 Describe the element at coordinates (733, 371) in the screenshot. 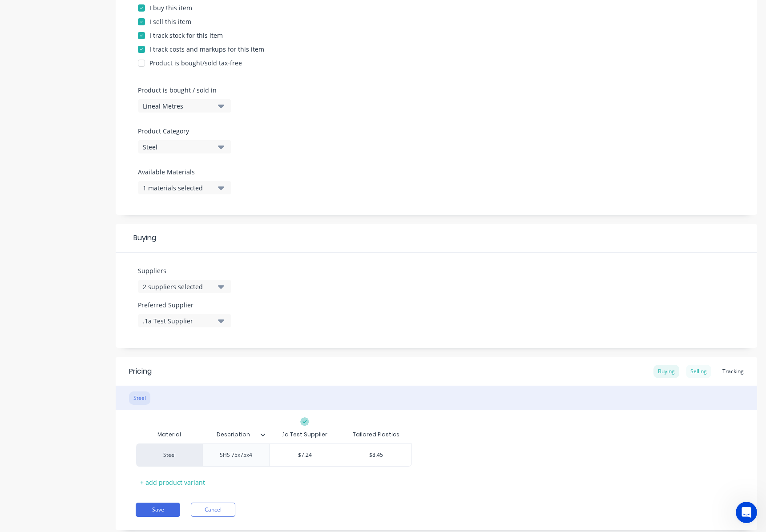

I see `div: Tracking` at that location.